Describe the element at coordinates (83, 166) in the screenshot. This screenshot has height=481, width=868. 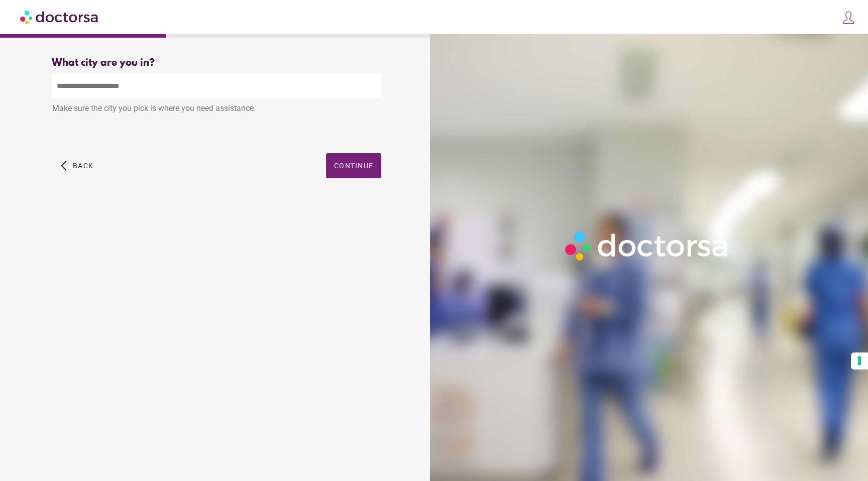
I see `span: Back` at that location.